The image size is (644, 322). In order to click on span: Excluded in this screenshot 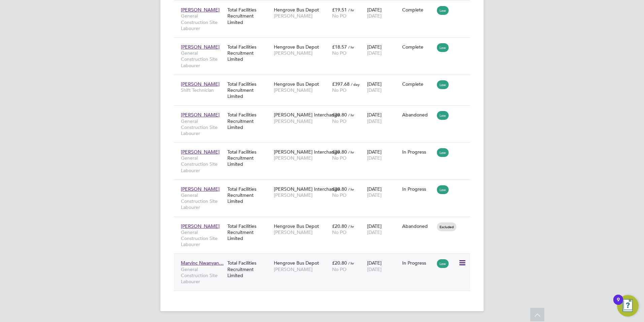, I will do `click(447, 227)`.